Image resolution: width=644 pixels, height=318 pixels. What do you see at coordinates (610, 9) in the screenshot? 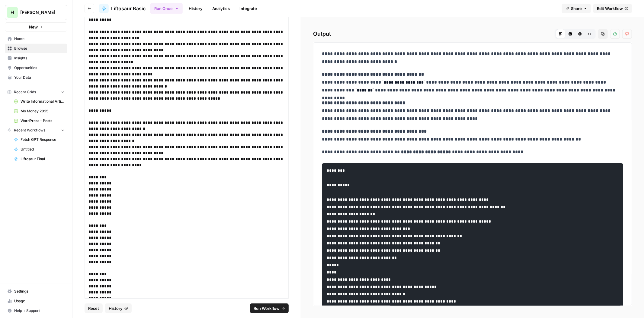
I see `span: Edit Workflow` at bounding box center [610, 9].